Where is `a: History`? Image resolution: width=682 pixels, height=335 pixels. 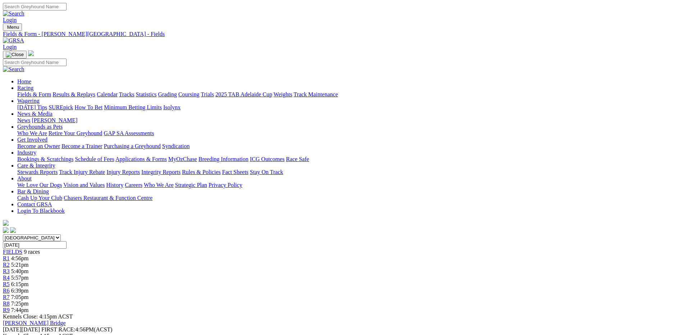
a: History is located at coordinates (115, 185).